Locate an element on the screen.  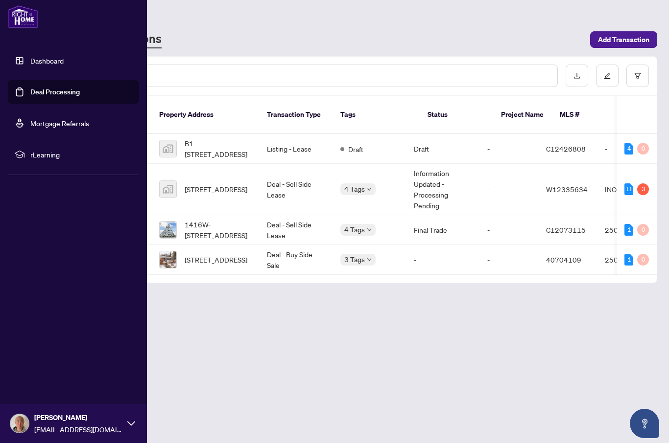
div: 4 is located at coordinates (628, 149).